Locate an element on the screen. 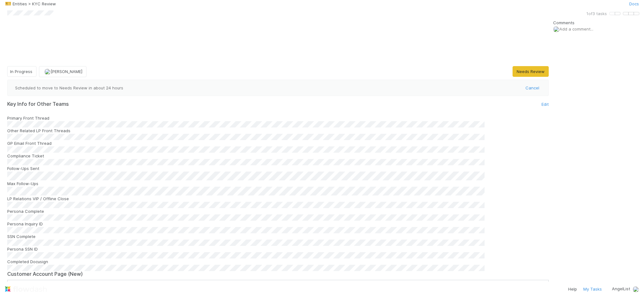  h5: Customer Account Page (New) is located at coordinates (45, 274).